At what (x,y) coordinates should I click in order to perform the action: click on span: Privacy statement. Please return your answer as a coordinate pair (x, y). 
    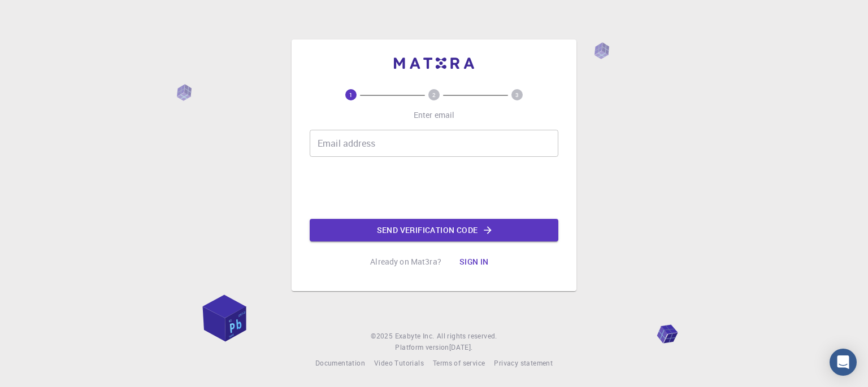
    Looking at the image, I should click on (523, 363).